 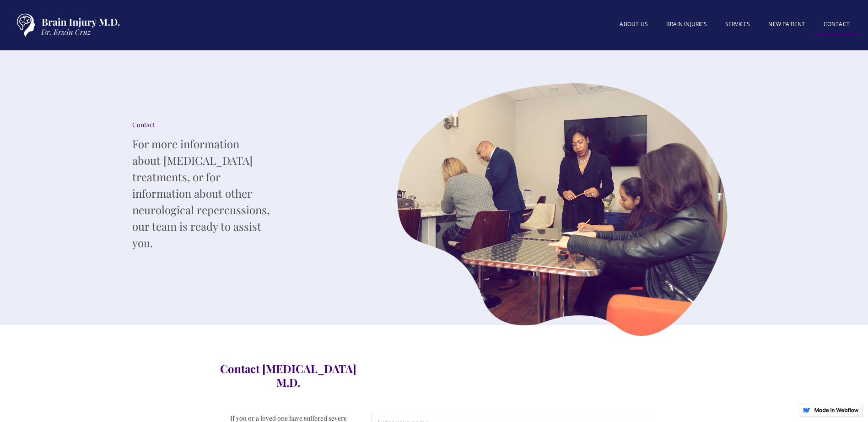 What do you see at coordinates (634, 24) in the screenshot?
I see `a: About US` at bounding box center [634, 24].